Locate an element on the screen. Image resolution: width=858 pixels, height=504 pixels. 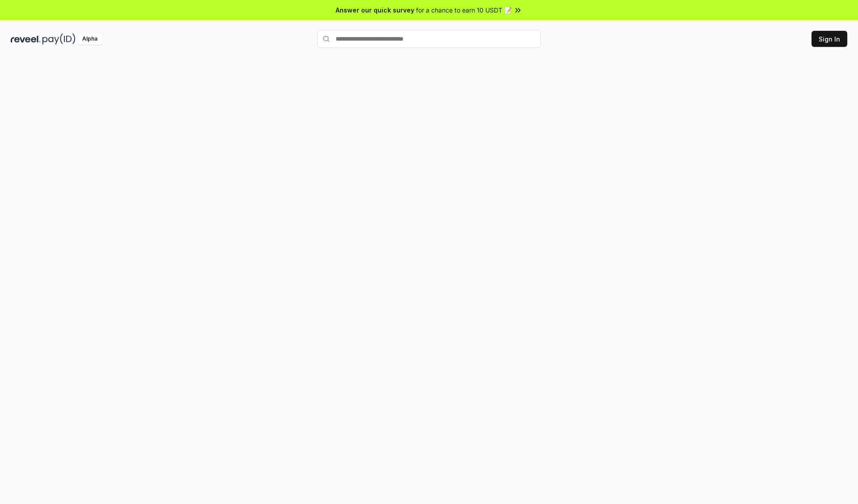
span: for a chance to earn 10 USDT 📝 is located at coordinates (464, 10).